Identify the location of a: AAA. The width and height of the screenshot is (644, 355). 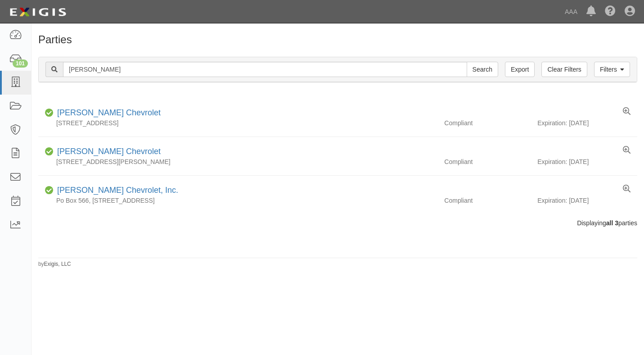
(571, 11).